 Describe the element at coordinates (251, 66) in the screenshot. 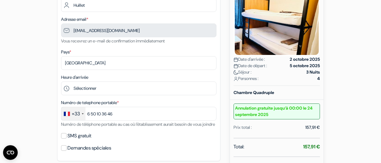

I see `span: Date de départ :` at that location.